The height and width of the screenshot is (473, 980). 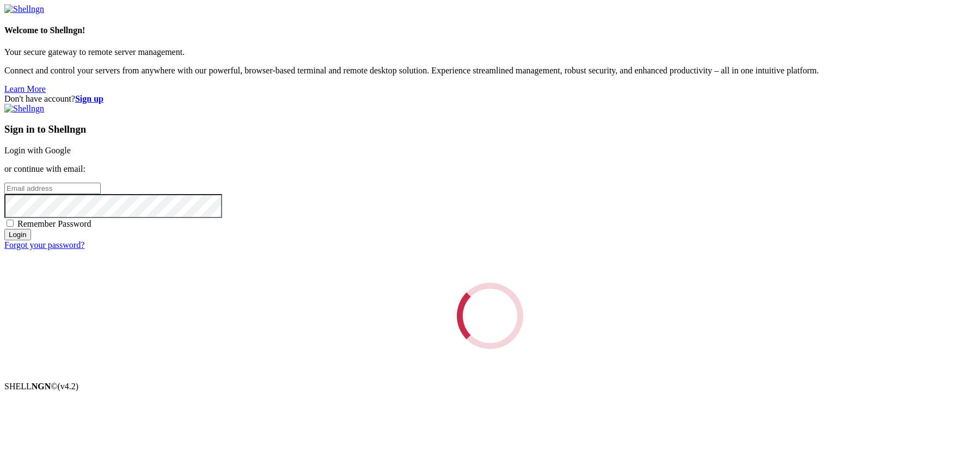 I want to click on div: Don't have account?, so click(x=490, y=99).